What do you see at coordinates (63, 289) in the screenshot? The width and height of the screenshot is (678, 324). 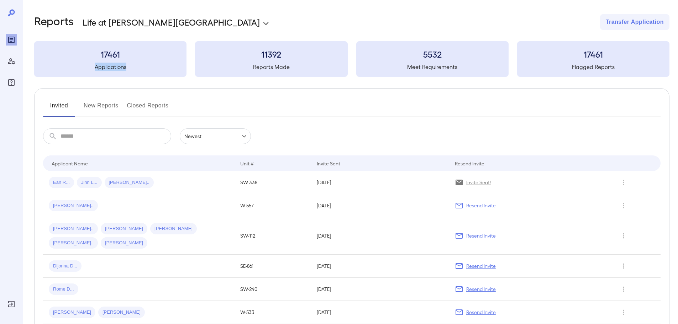 I see `span: Rome D...` at bounding box center [63, 289].